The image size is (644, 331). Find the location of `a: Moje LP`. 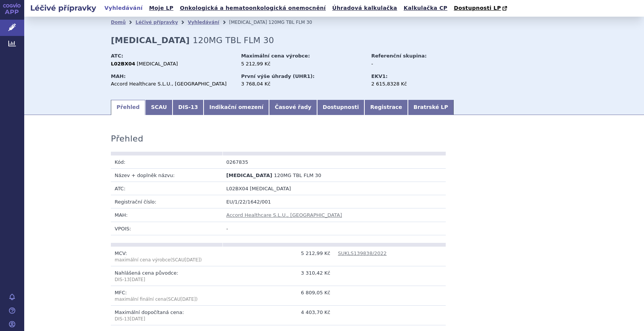

a: Moje LP is located at coordinates (161, 8).